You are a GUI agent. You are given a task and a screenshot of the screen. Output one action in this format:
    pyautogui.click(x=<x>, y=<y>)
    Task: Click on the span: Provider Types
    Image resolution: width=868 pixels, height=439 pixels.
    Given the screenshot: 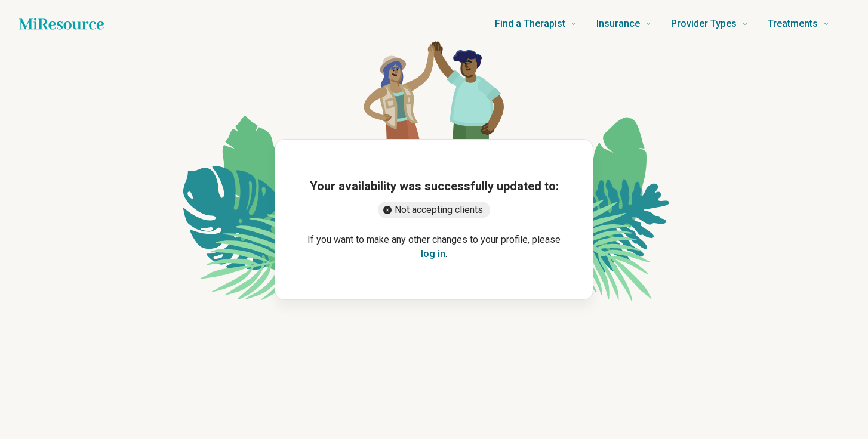 What is the action you would take?
    pyautogui.click(x=704, y=23)
    